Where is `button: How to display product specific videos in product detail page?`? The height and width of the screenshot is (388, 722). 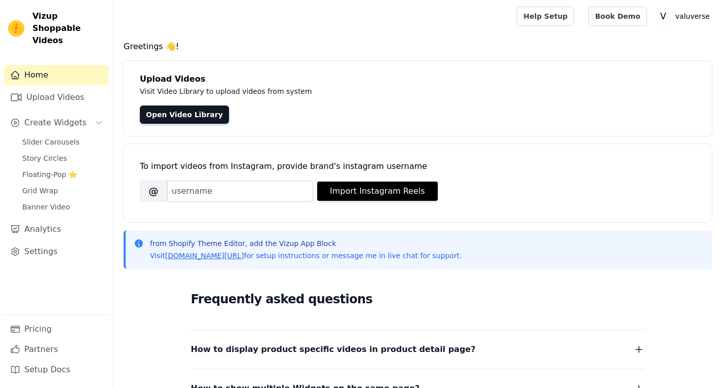
button: How to display product specific videos in product detail page? is located at coordinates (418, 349).